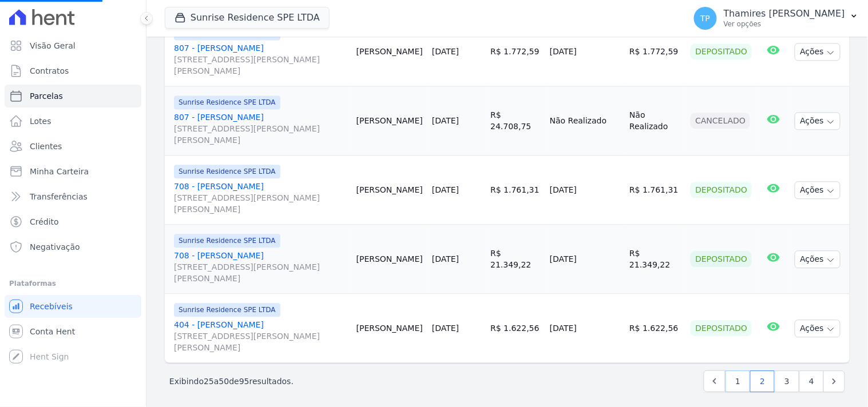 The width and height of the screenshot is (868, 407). Describe the element at coordinates (73, 171) in the screenshot. I see `a: Minha Carteira` at that location.